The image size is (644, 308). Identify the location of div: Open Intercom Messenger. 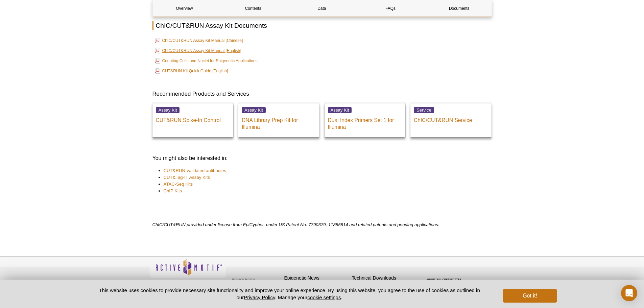
(629, 293).